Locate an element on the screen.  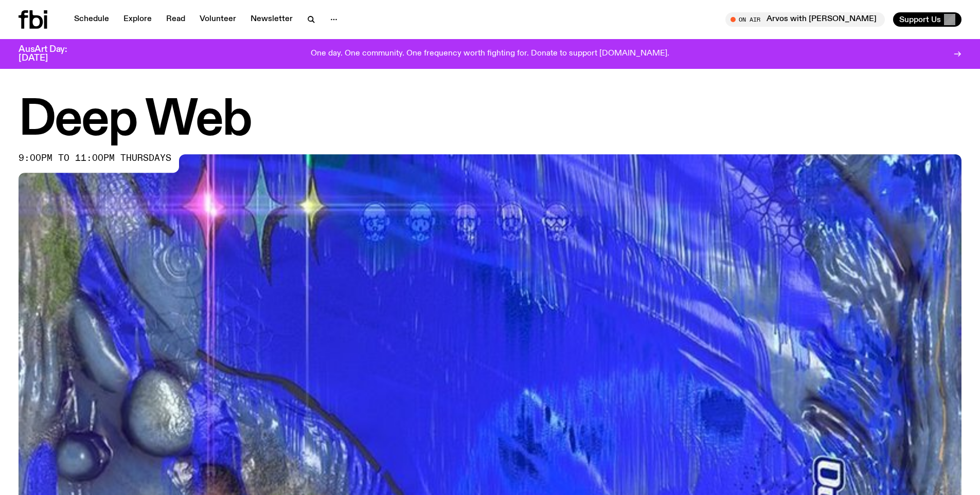
a: Volunteer is located at coordinates (218, 20).